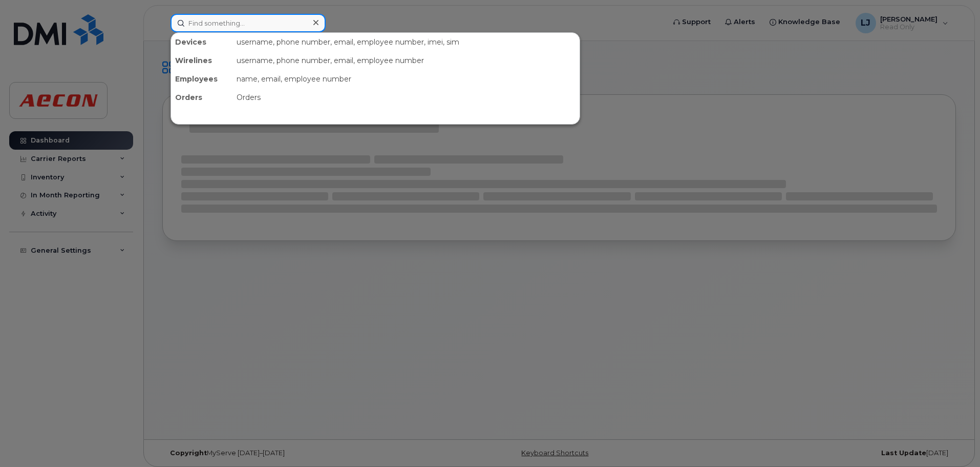 This screenshot has width=980, height=467. I want to click on div: Wirelines, so click(202, 60).